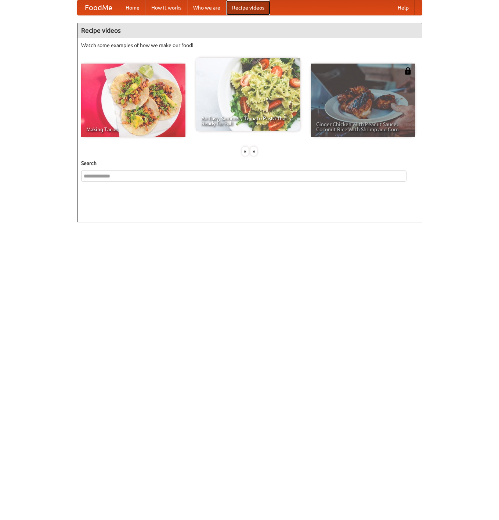 The image size is (499, 520). What do you see at coordinates (133, 129) in the screenshot?
I see `span: Making Tacos` at bounding box center [133, 129].